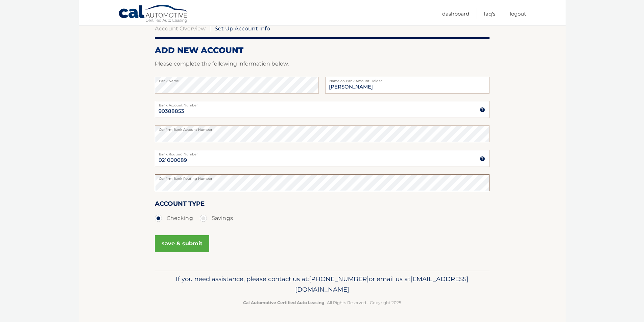  I want to click on label: Confirm Bank Account Number, so click(322, 128).